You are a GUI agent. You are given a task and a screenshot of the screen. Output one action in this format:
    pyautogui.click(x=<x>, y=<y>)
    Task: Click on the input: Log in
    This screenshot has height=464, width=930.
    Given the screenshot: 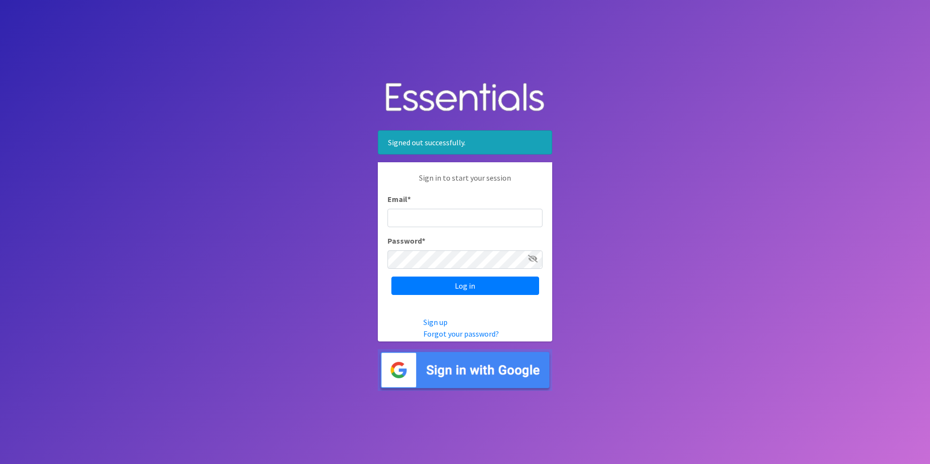 What is the action you would take?
    pyautogui.click(x=465, y=286)
    